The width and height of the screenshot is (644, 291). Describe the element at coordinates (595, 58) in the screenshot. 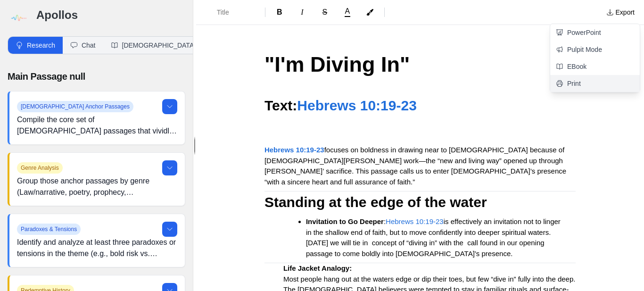

I see `div: Export` at that location.